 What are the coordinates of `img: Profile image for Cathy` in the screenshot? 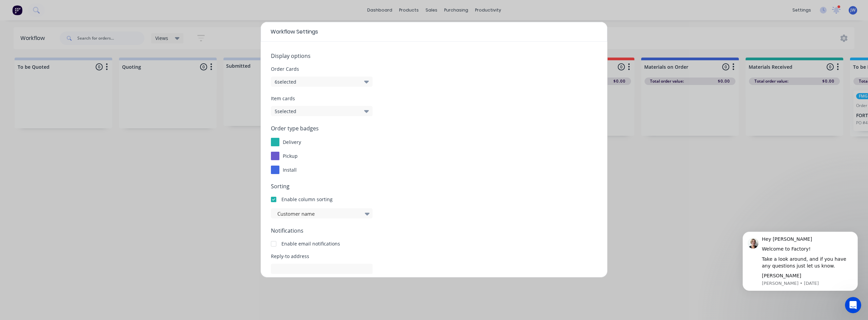 It's located at (21, 22).